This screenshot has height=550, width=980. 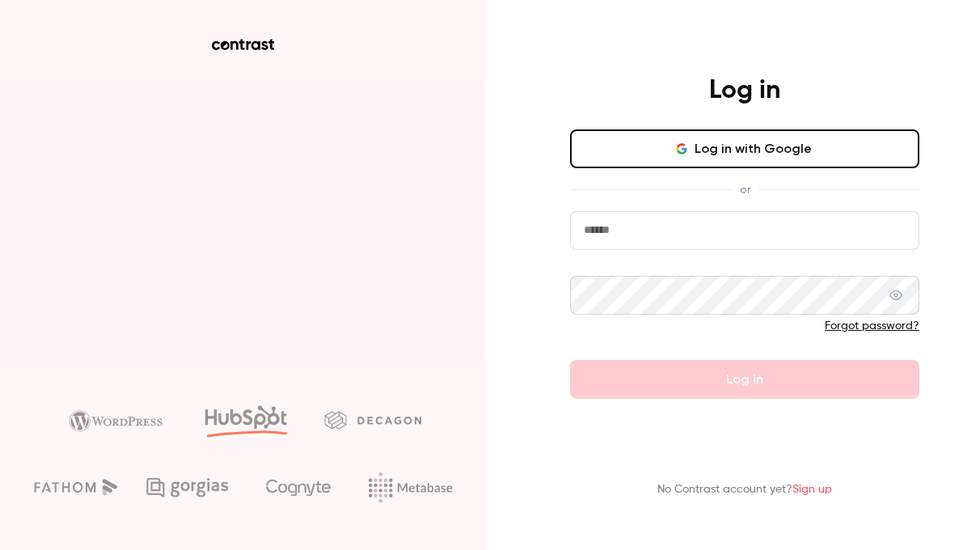 What do you see at coordinates (745, 189) in the screenshot?
I see `span: or` at bounding box center [745, 189].